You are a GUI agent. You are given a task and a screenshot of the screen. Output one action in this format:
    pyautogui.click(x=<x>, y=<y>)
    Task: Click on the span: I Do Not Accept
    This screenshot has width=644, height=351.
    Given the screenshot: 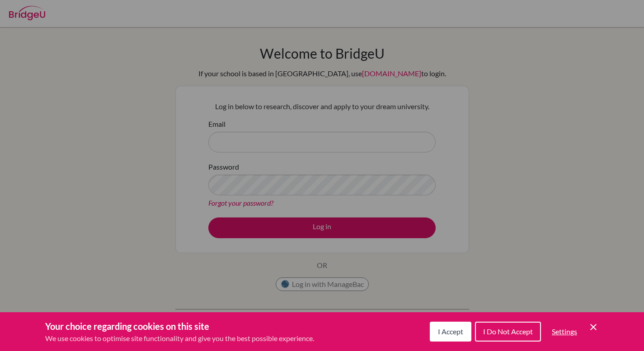 What is the action you would take?
    pyautogui.click(x=508, y=331)
    